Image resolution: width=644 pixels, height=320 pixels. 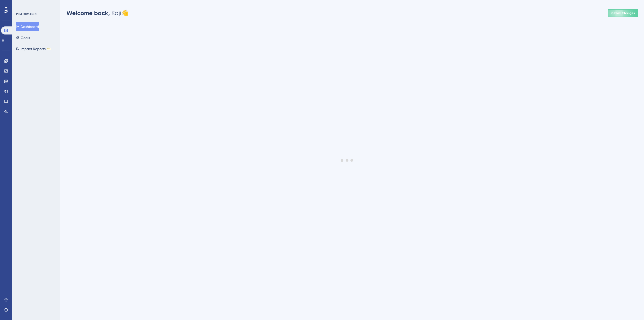 What do you see at coordinates (622, 13) in the screenshot?
I see `button: Publish Changes` at bounding box center [622, 13].